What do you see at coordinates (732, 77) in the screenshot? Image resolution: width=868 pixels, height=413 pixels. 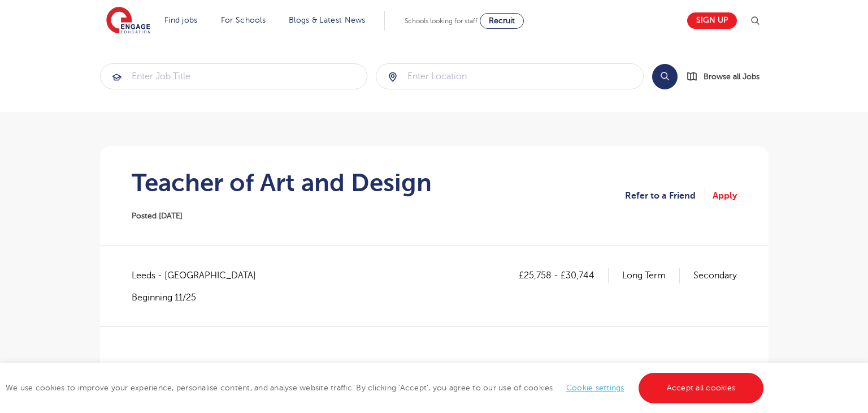 I see `span: Browse all Jobs` at bounding box center [732, 77].